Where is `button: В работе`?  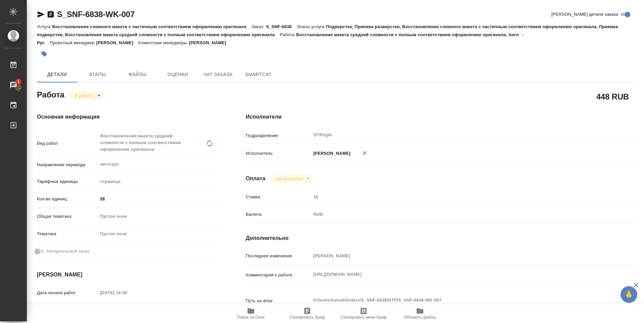
button: В работе is located at coordinates (84, 96).